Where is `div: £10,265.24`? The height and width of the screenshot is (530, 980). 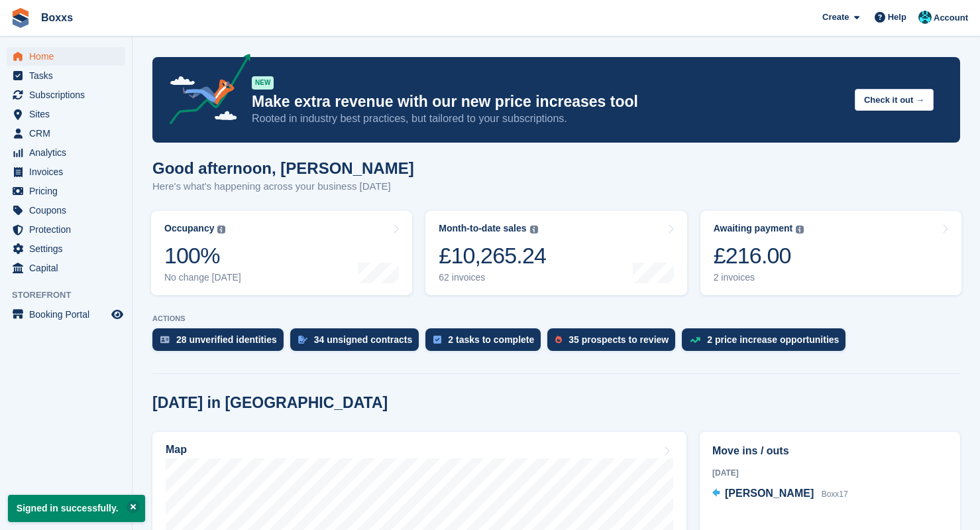 div: £10,265.24 is located at coordinates (492, 255).